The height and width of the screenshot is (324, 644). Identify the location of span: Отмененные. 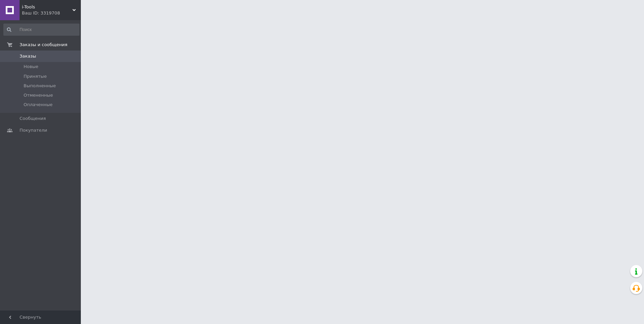
(38, 95).